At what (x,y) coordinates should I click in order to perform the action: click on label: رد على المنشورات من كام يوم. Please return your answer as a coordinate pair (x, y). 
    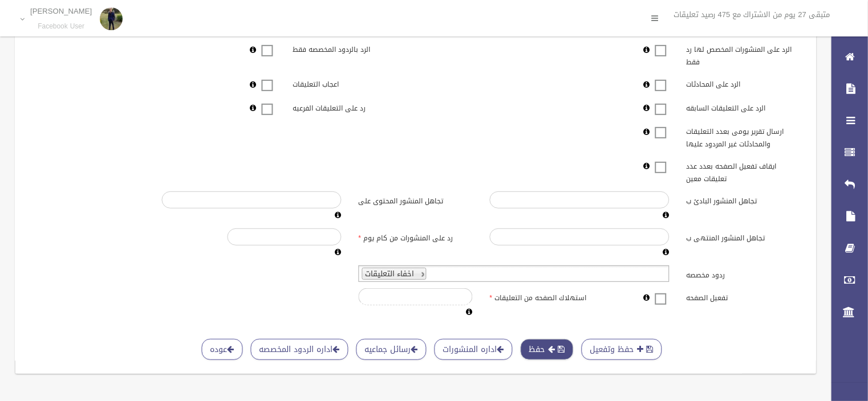
    Looking at the image, I should click on (416, 237).